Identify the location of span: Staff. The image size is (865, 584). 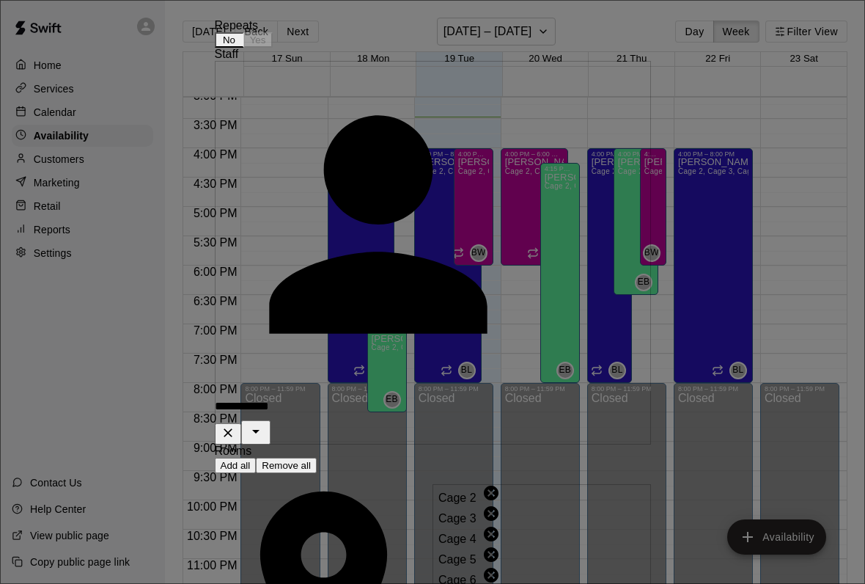
(227, 54).